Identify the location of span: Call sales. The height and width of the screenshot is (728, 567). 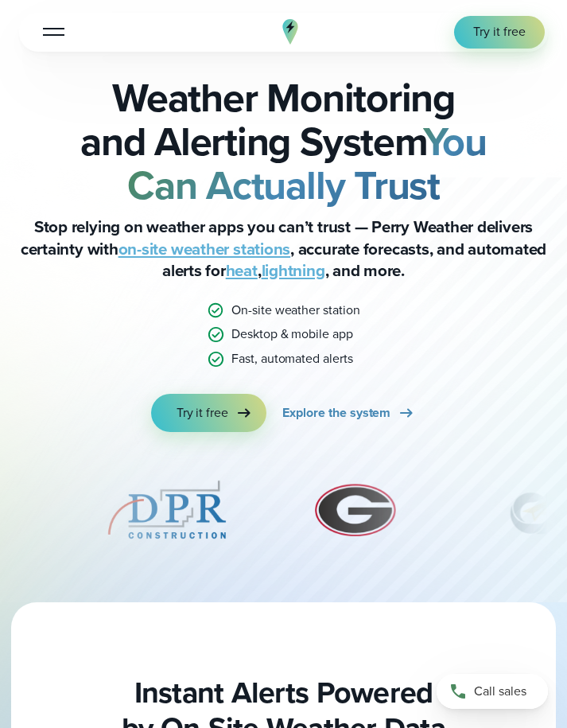
(500, 691).